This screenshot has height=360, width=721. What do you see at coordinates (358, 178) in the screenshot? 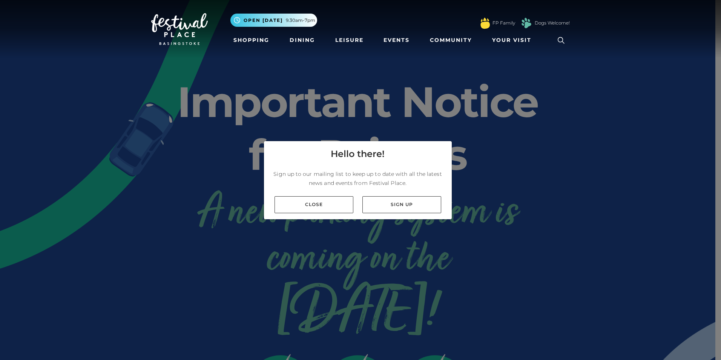
I see `p: Sign up to our mailing list to keep up to date with all the latest news and events from Festival ...` at bounding box center [358, 178].